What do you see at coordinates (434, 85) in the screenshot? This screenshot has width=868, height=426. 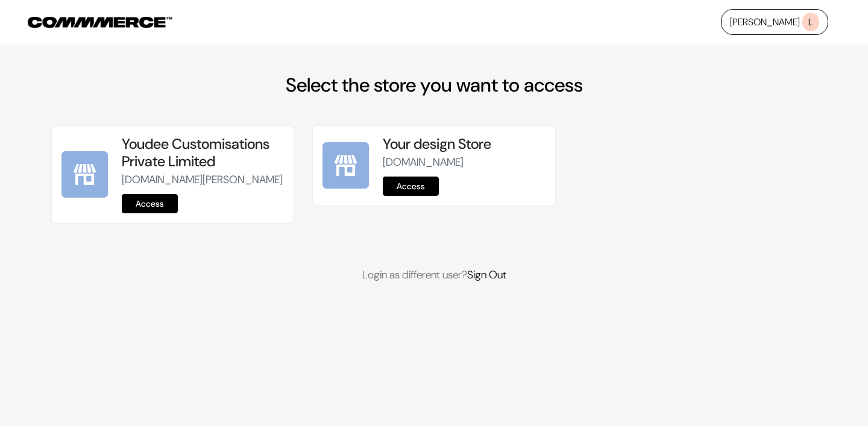 I see `h2: Select the store you want to access` at bounding box center [434, 85].